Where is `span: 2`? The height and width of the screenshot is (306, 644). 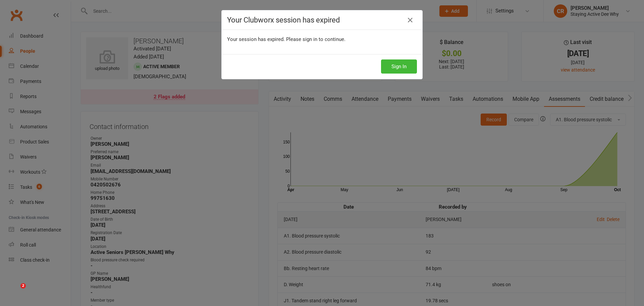 span: 2 is located at coordinates (23, 286).